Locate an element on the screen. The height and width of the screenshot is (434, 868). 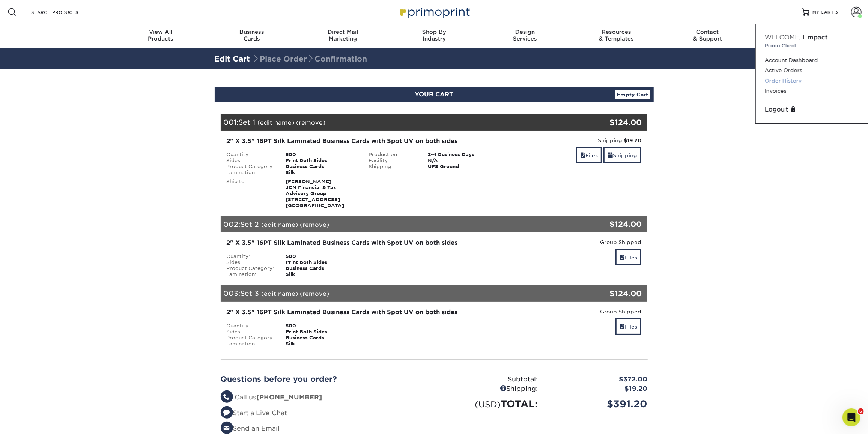
a: Logout is located at coordinates (812, 110).